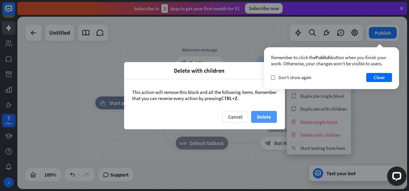  Describe the element at coordinates (264, 117) in the screenshot. I see `button: Delete` at that location.